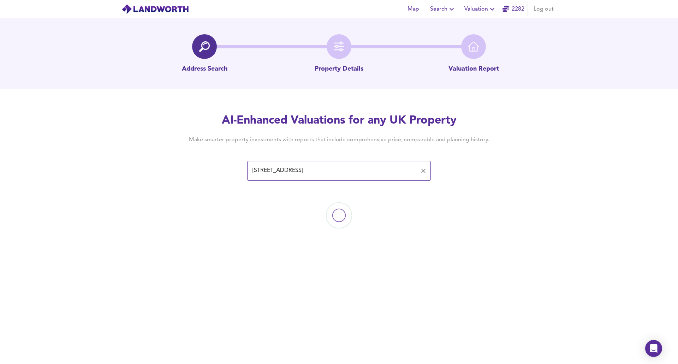  Describe the element at coordinates (204, 69) in the screenshot. I see `p: Address Search` at that location.